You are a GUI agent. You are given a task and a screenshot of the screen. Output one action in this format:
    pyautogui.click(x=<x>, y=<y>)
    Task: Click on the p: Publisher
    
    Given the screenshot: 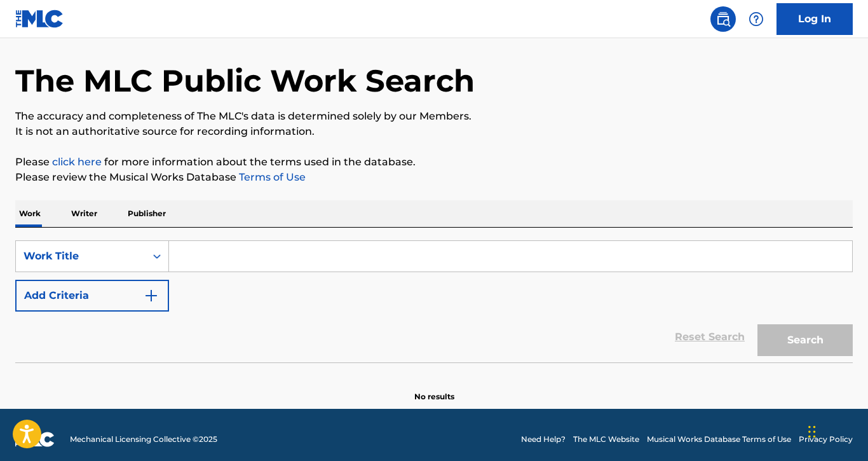 What is the action you would take?
    pyautogui.click(x=147, y=213)
    